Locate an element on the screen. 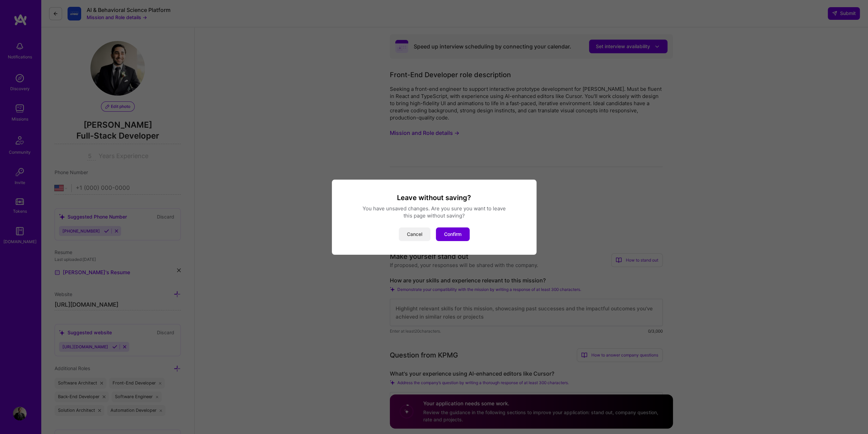 The width and height of the screenshot is (868, 434). h3: Leave without saving? is located at coordinates (434, 197).